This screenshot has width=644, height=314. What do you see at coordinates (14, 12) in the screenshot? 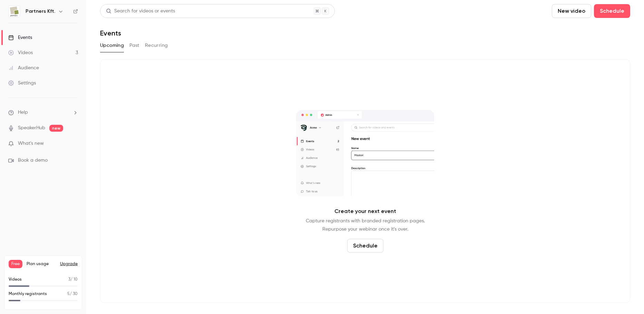
I see `img: Partners Kft.` at bounding box center [14, 12].